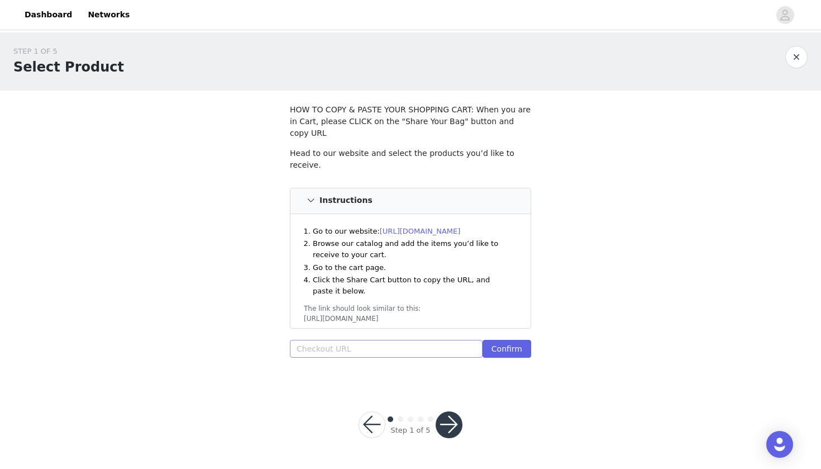 The height and width of the screenshot is (469, 821). What do you see at coordinates (69, 67) in the screenshot?
I see `h1: Select Product` at bounding box center [69, 67].